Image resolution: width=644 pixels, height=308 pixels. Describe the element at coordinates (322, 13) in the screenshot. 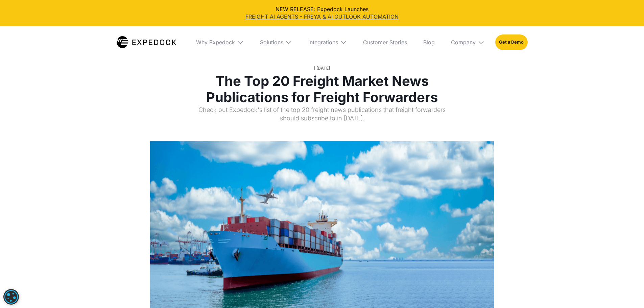

I see `div: NEW RELEASE: Expedock Launches` at that location.